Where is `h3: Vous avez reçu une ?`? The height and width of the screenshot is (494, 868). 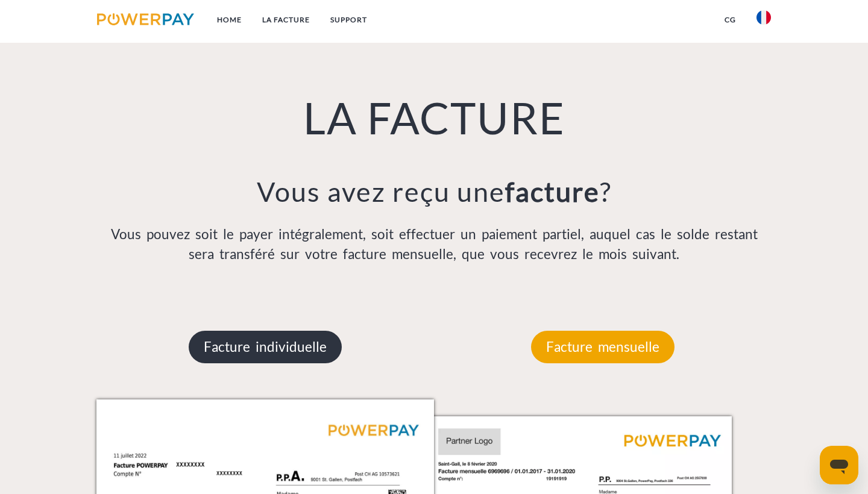 h3: Vous avez reçu une ? is located at coordinates (434, 192).